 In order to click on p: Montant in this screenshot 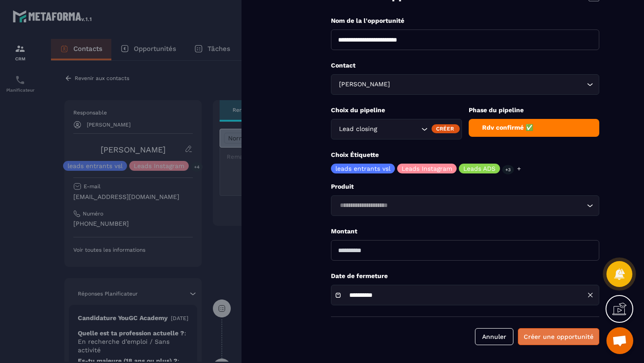, I will do `click(465, 231)`.